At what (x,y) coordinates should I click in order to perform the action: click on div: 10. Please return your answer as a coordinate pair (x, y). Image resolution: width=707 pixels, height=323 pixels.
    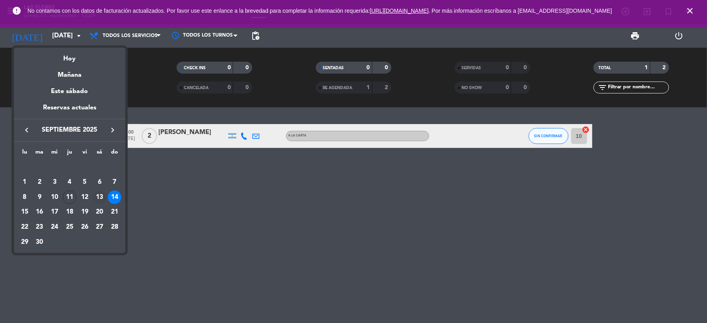
    Looking at the image, I should click on (55, 197).